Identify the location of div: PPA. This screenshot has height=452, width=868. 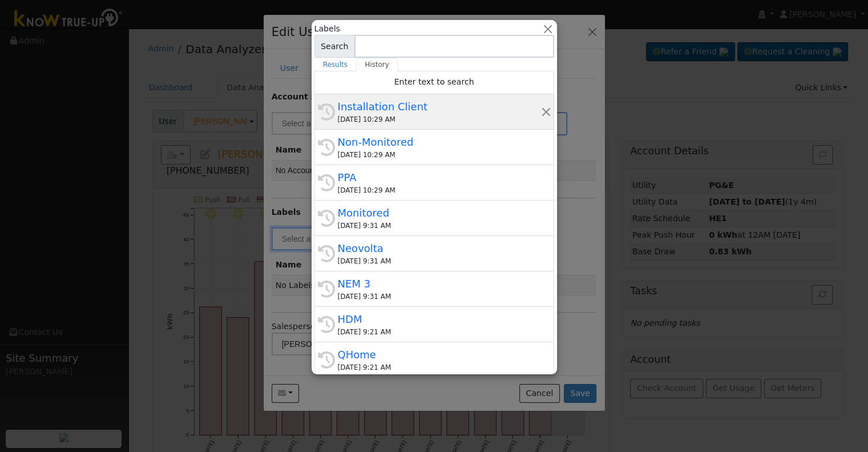
(439, 177).